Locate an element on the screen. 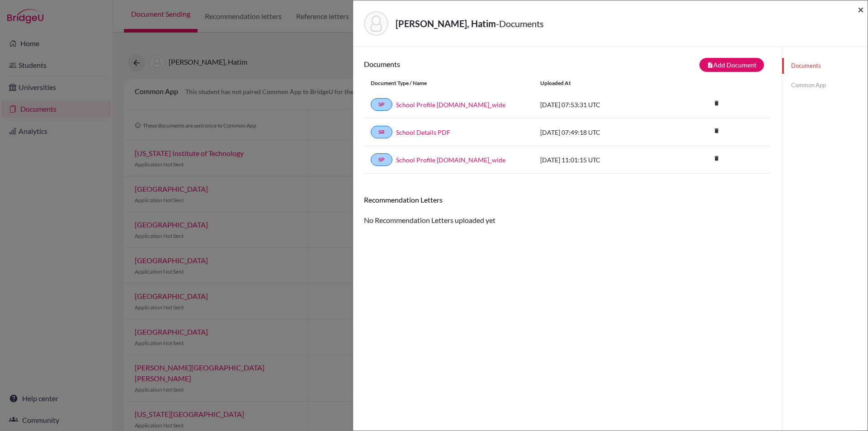 This screenshot has width=868, height=431. div: Document Type / Name is located at coordinates (449, 83).